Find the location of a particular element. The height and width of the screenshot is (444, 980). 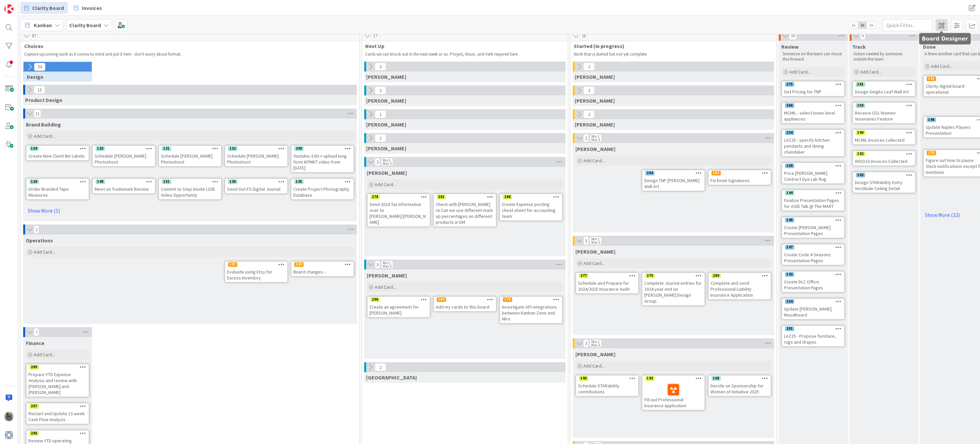

div: 277 is located at coordinates (607, 276).